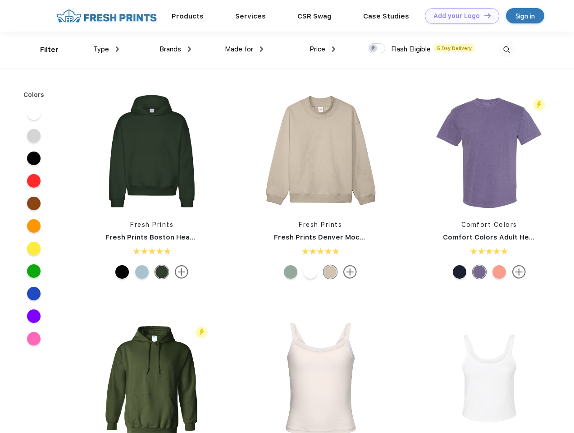  Describe the element at coordinates (454, 48) in the screenshot. I see `span: 5 Day Delivery` at that location.